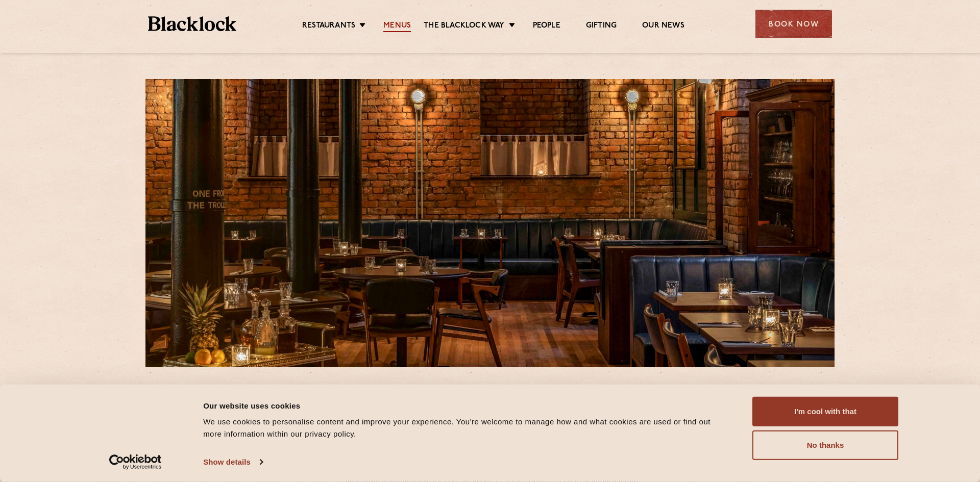 The image size is (980, 482). Describe the element at coordinates (466, 405) in the screenshot. I see `div: Our website uses cookies` at that location.